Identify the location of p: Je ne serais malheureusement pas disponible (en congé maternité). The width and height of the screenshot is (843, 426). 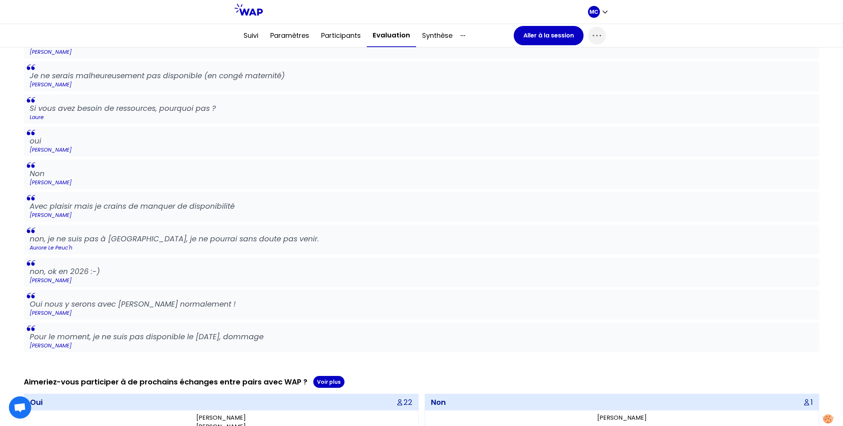
(421, 76).